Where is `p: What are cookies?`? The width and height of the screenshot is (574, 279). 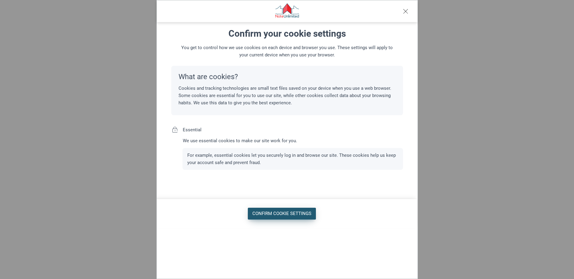 p: What are cookies? is located at coordinates (287, 77).